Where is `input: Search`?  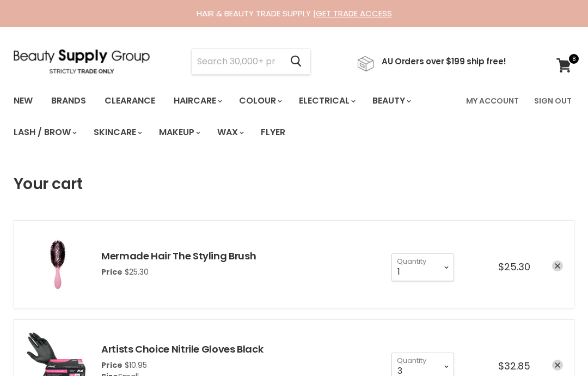 input: Search is located at coordinates (236, 61).